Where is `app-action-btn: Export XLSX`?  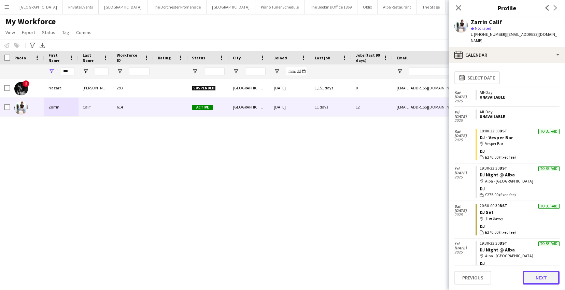
app-action-btn: Export XLSX is located at coordinates (42, 45).